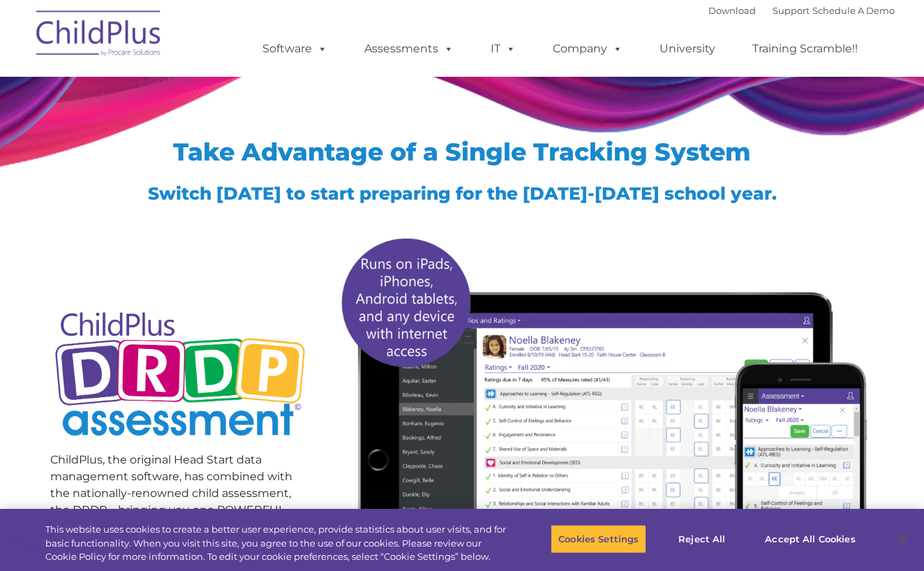 Image resolution: width=924 pixels, height=571 pixels. Describe the element at coordinates (503, 49) in the screenshot. I see `a: IT` at that location.